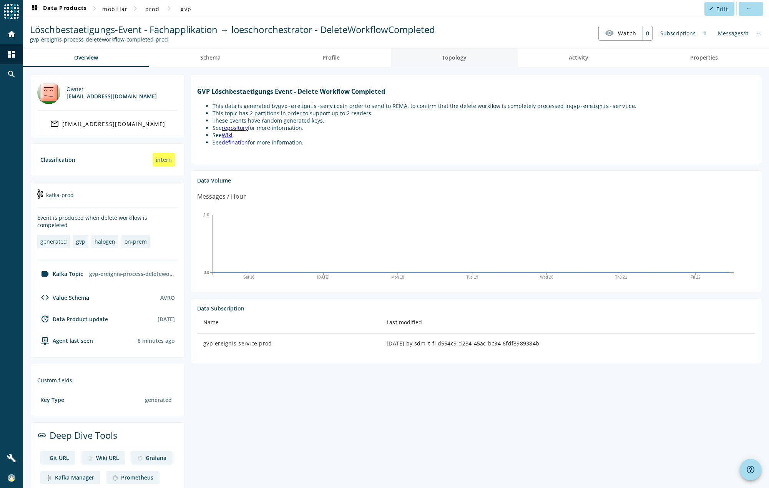  Describe the element at coordinates (210, 58) in the screenshot. I see `span: Schema` at that location.